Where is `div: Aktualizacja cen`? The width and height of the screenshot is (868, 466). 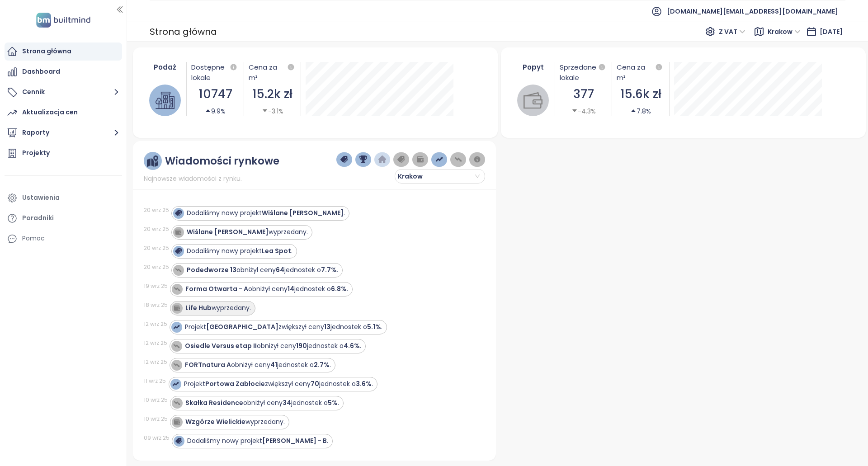 div: Aktualizacja cen is located at coordinates (50, 112).